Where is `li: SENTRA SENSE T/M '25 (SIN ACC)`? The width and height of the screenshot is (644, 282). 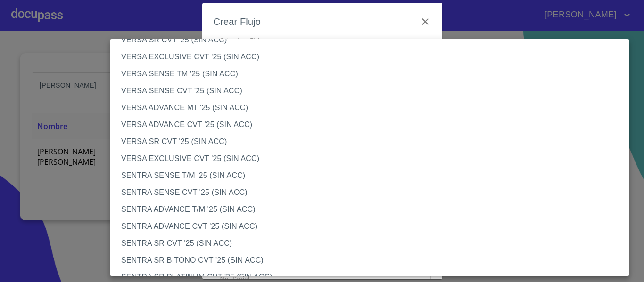
li: SENTRA SENSE T/M '25 (SIN ACC) is located at coordinates (373, 175).